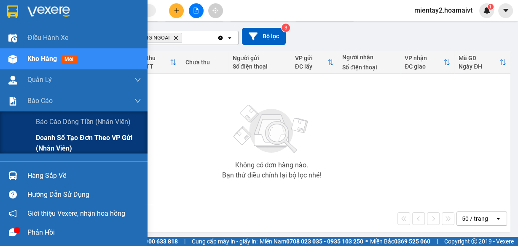  What do you see at coordinates (215, 11) in the screenshot?
I see `span: aim` at bounding box center [215, 11].